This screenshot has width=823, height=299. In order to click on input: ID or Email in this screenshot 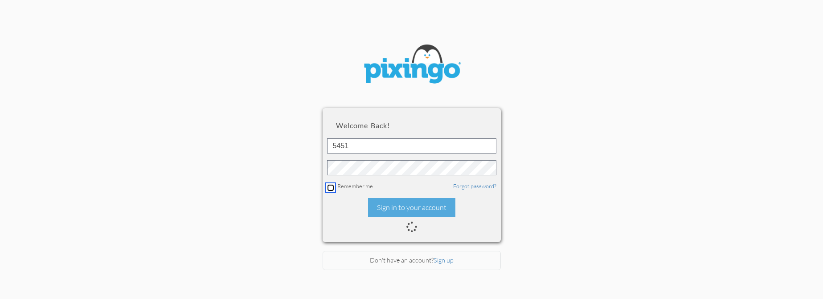, I will do `click(412, 146)`.